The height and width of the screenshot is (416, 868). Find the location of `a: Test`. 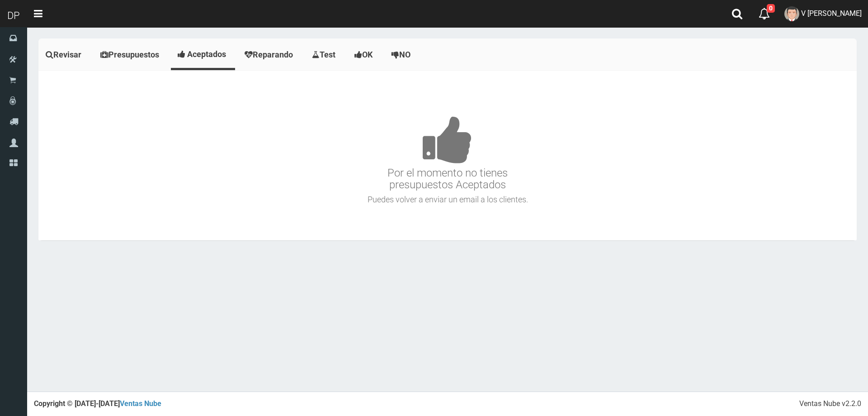

a: Test is located at coordinates (325, 55).